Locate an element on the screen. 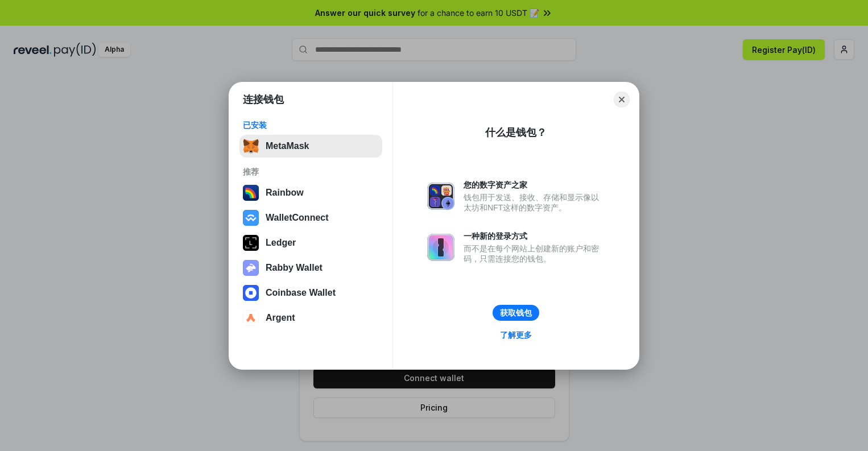  div: Argent is located at coordinates (280, 318).